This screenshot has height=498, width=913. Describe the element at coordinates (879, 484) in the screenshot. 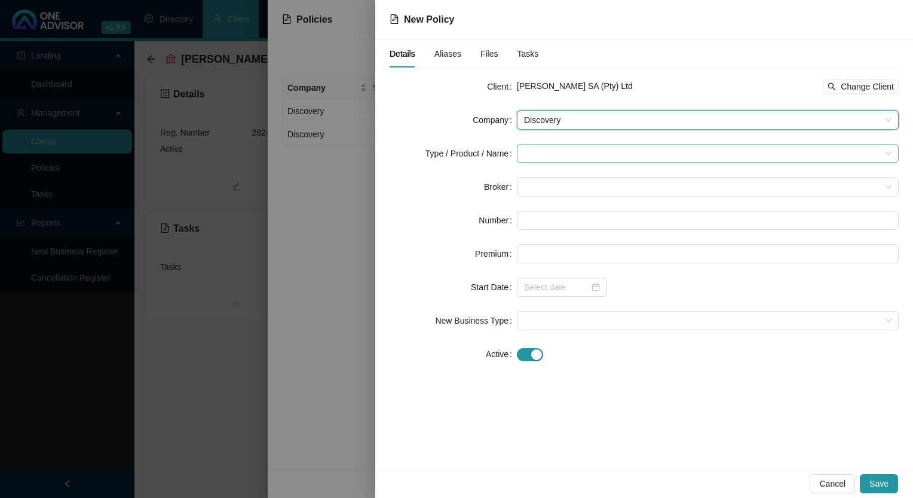

I see `span: Save` at that location.